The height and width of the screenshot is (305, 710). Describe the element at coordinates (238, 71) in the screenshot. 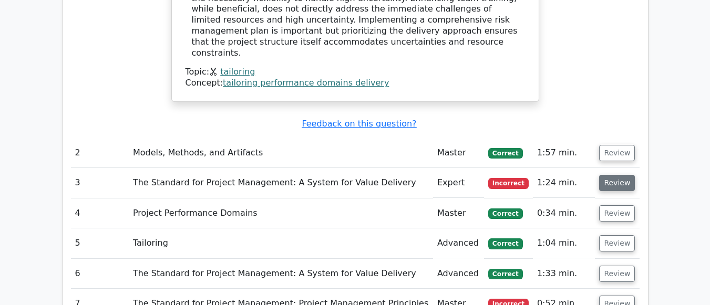

I see `a: tailoring` at that location.